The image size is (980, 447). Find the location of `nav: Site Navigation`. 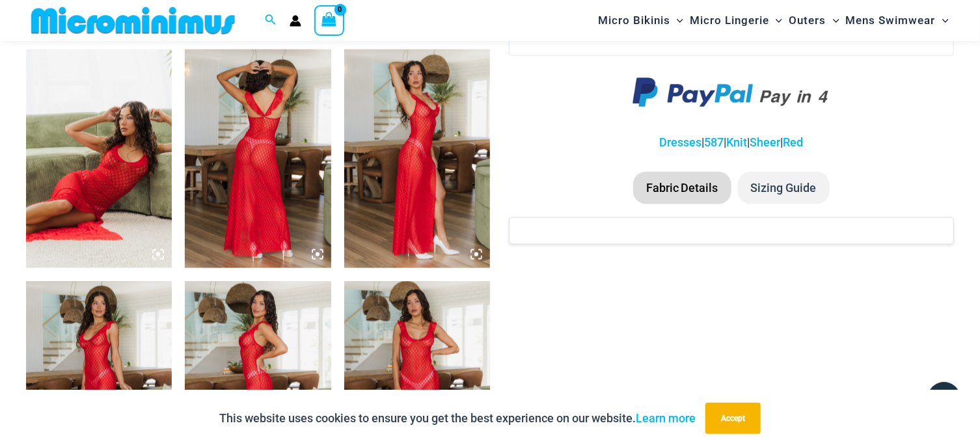

nav: Site Navigation is located at coordinates (773, 20).